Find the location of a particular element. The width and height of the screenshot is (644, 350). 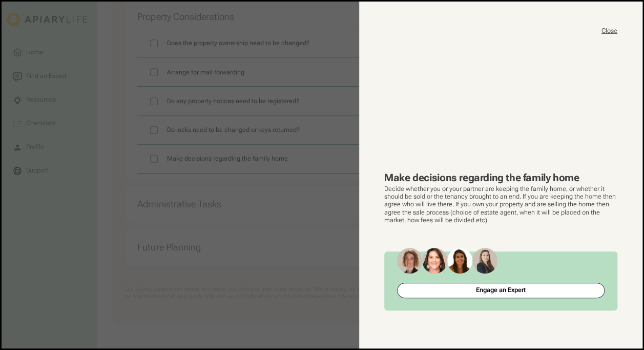

h3: Make decisions regarding the family home is located at coordinates (501, 178).